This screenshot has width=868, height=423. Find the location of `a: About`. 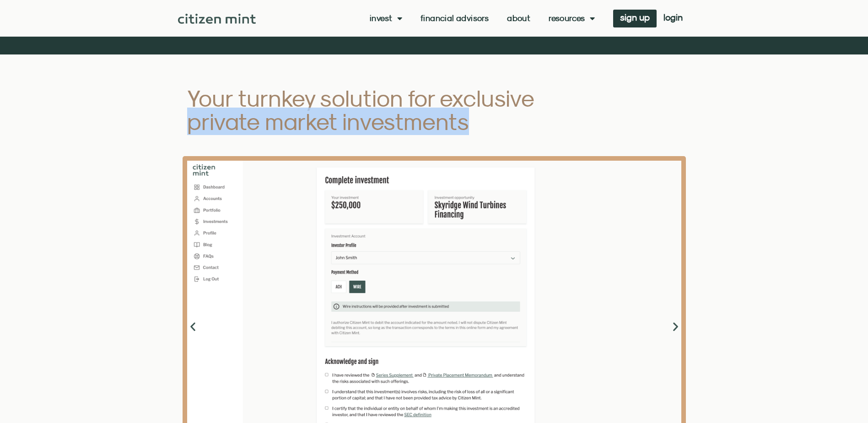

a: About is located at coordinates (518, 18).